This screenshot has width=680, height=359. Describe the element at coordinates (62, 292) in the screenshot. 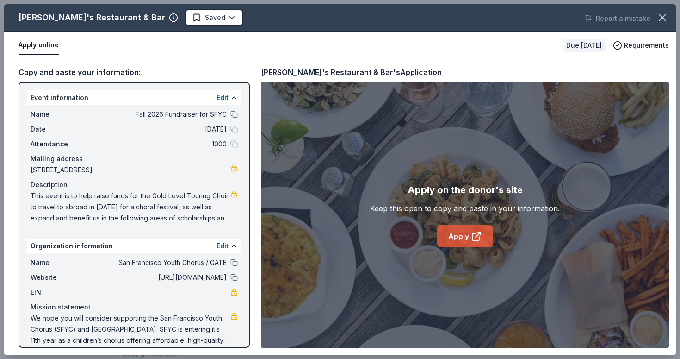

I see `span: EIN` at that location.